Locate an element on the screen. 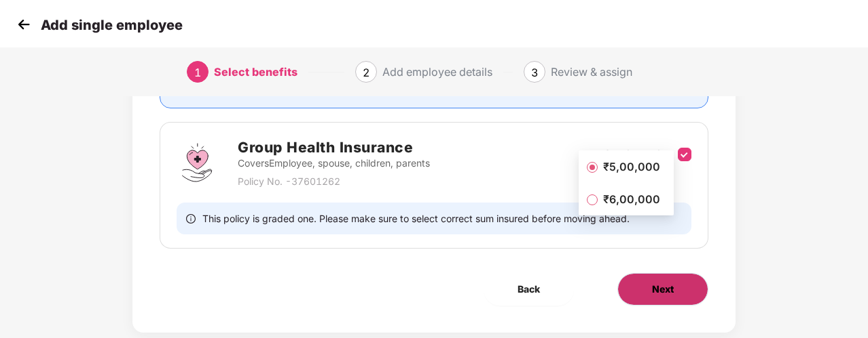  div: Add employee details is located at coordinates (437, 72).